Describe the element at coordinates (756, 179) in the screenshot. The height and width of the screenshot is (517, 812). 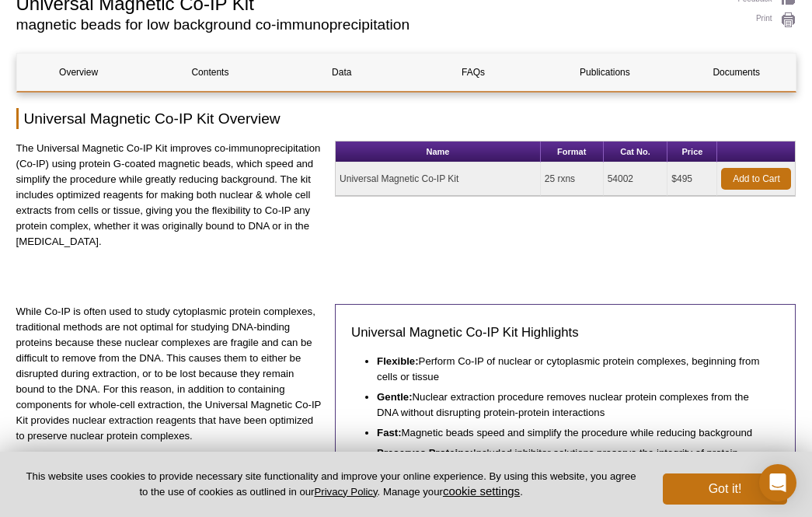
I see `a: Add to Cart` at that location.